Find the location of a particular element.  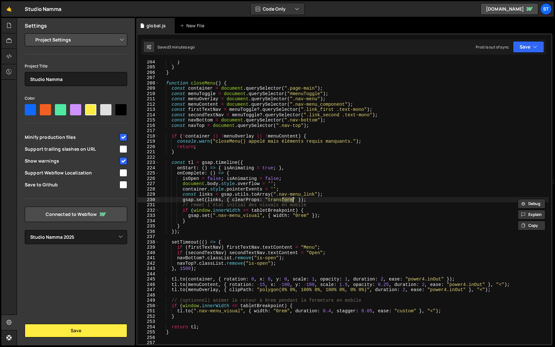

div: 257 is located at coordinates (148, 343).